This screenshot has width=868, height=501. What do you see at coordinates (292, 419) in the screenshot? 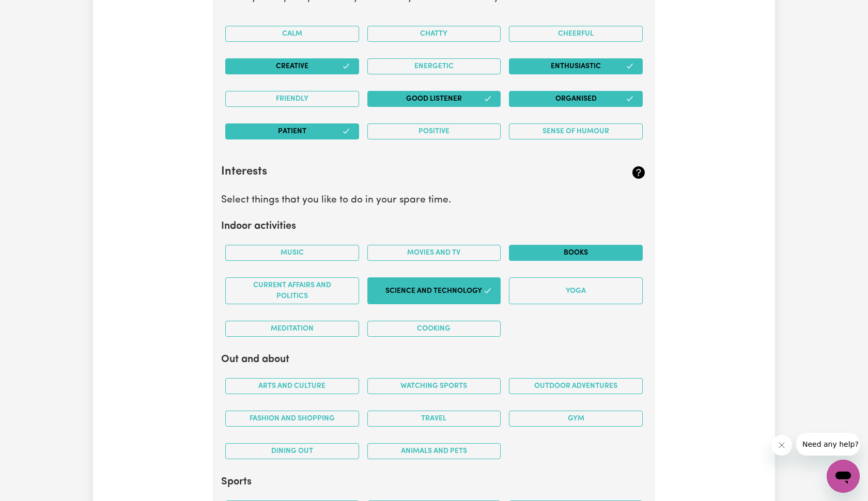
I see `button: Fashion and shopping` at bounding box center [292, 419].